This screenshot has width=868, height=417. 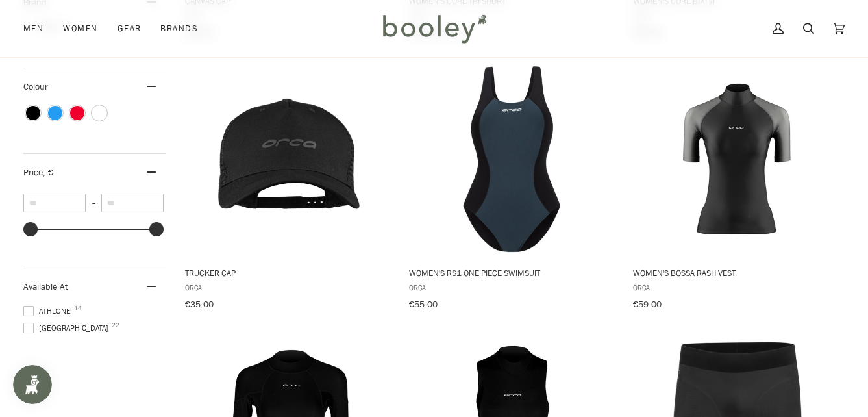 What do you see at coordinates (38, 172) in the screenshot?
I see `span: Price` at bounding box center [38, 172].